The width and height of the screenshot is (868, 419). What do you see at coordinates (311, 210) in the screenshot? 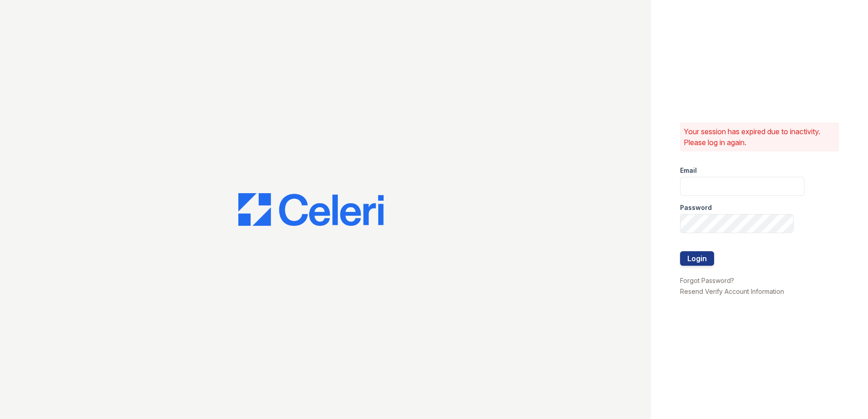
I see `img: CE_Logo_Blue-a8612792a0a2168367f1c8372b55b34899dd931a85d93a1a3d3e32e68fde9ad4.png` at bounding box center [311, 210].